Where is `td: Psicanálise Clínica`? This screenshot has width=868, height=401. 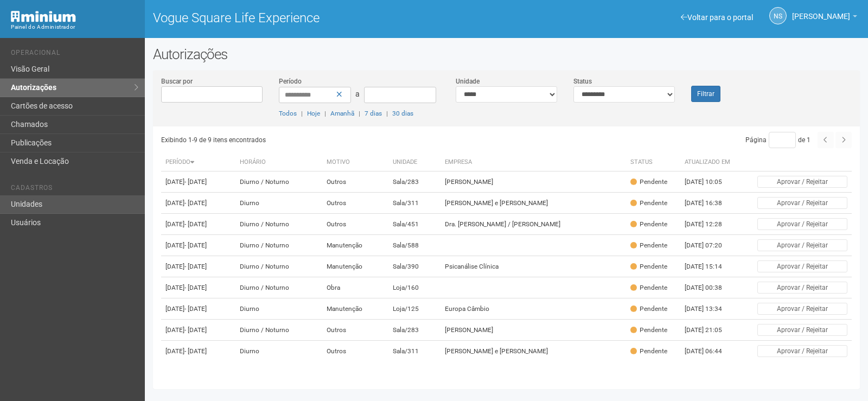 td: Psicanálise Clínica is located at coordinates (534, 266).